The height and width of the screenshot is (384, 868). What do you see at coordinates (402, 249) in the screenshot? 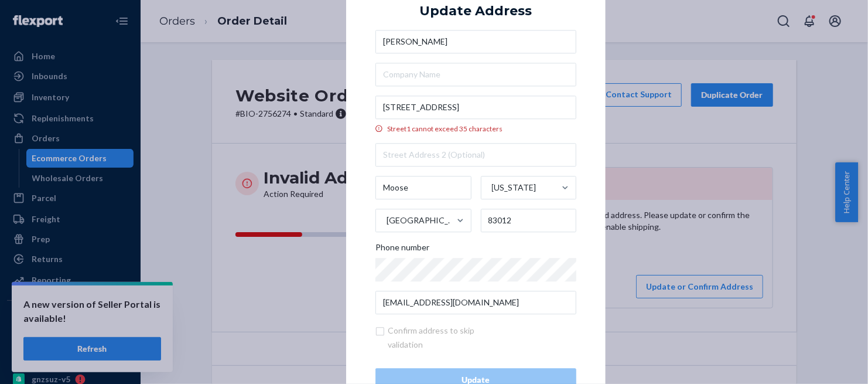
I see `span: Phone number` at bounding box center [402, 249].